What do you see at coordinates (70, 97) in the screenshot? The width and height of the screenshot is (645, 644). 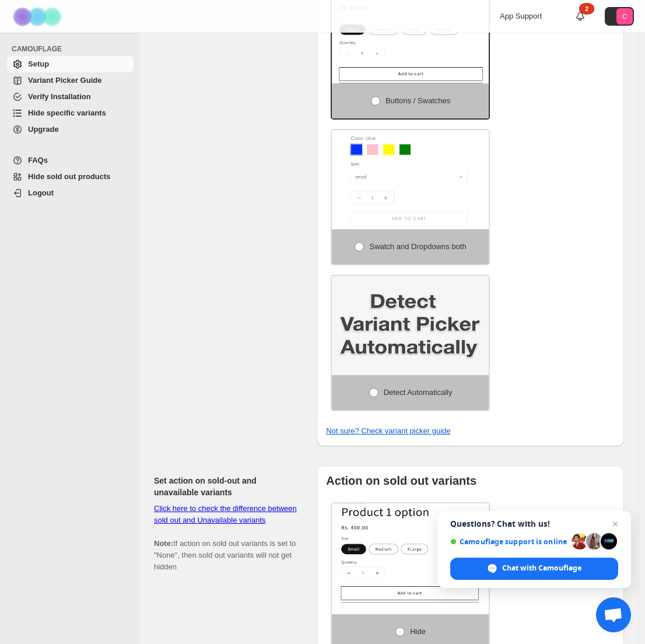 I see `a: Verify Installation` at bounding box center [70, 97].